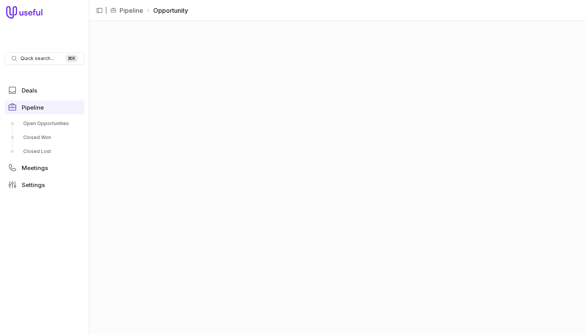 The height and width of the screenshot is (335, 585). I want to click on a: Settings, so click(45, 185).